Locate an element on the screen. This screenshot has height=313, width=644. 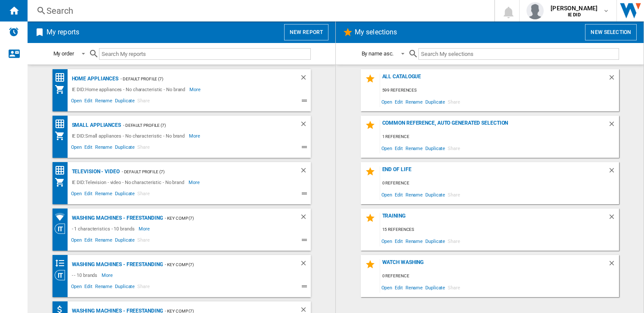
div: Retailers coverage is located at coordinates (62, 217).